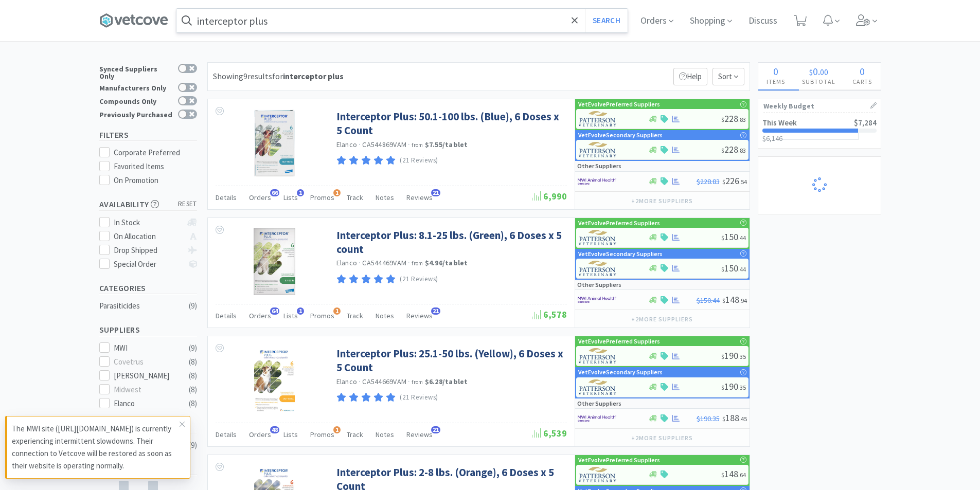  Describe the element at coordinates (136, 71) in the screenshot. I see `div: Synced Suppliers Only` at that location.